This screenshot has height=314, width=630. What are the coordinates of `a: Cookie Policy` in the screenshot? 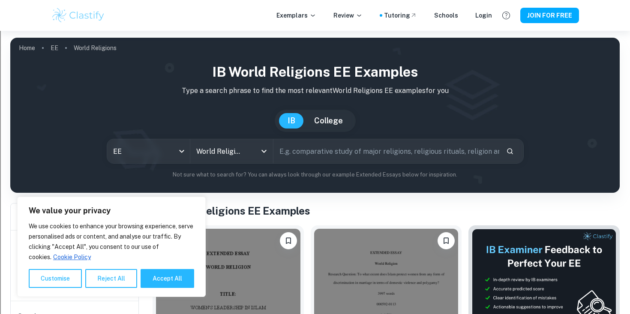 It's located at (72, 257).